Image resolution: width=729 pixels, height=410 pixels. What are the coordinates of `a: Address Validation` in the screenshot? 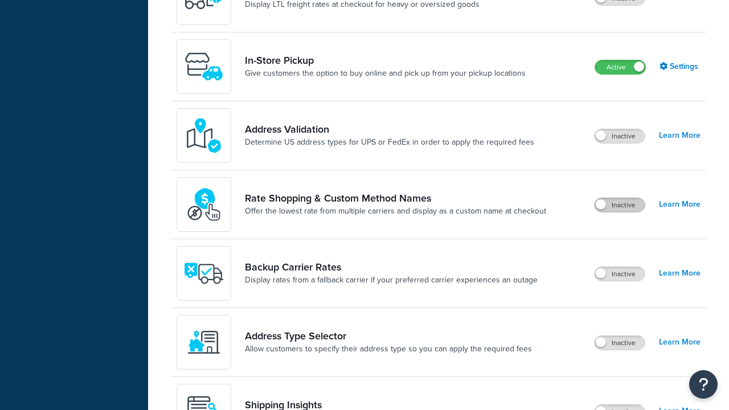 It's located at (390, 129).